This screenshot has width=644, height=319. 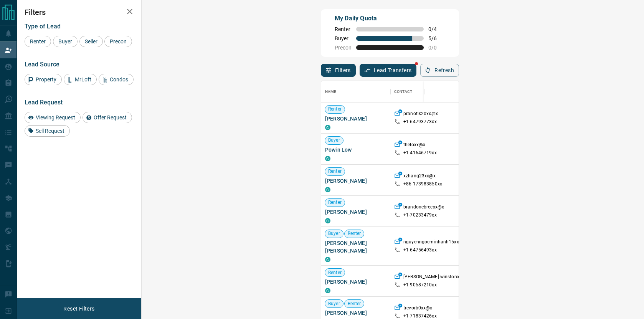 What do you see at coordinates (83, 80) in the screenshot?
I see `span: MrLoft` at bounding box center [83, 80].